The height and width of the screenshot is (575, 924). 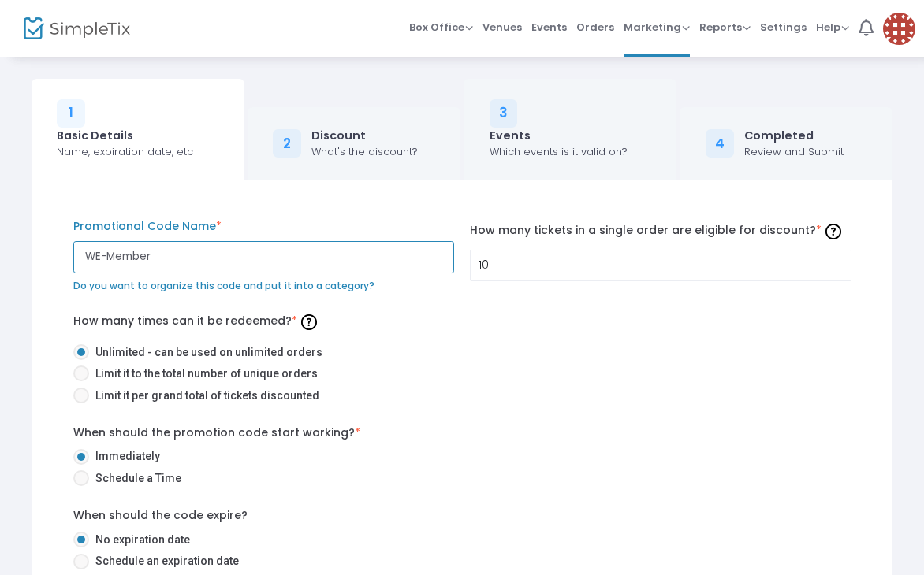 I want to click on div: Basic Details, so click(x=125, y=135).